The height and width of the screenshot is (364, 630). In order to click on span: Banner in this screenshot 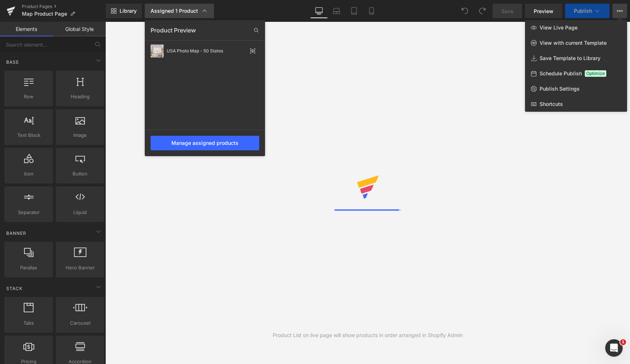, I will do `click(16, 233)`.